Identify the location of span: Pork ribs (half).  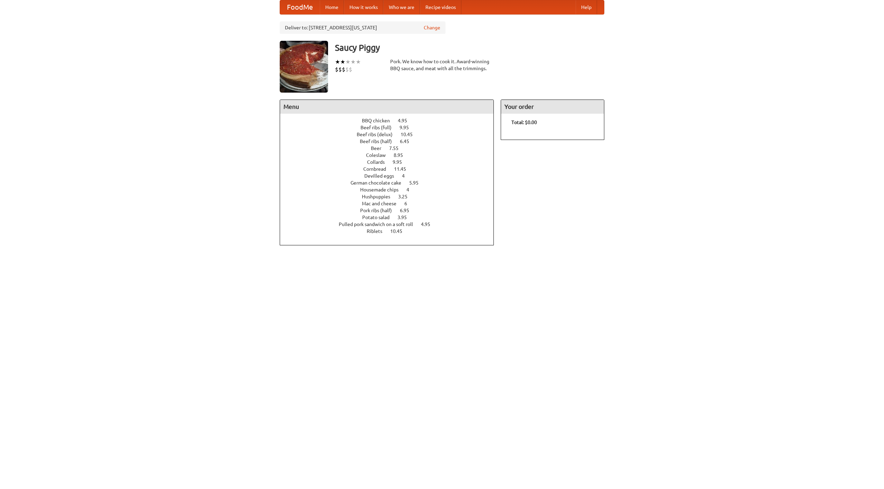
(379, 210).